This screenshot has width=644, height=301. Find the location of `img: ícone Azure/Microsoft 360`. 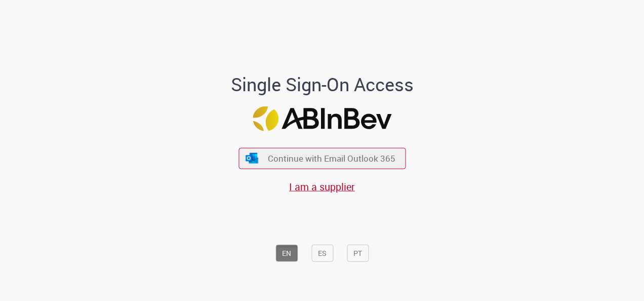

img: ícone Azure/Microsoft 360 is located at coordinates (252, 158).